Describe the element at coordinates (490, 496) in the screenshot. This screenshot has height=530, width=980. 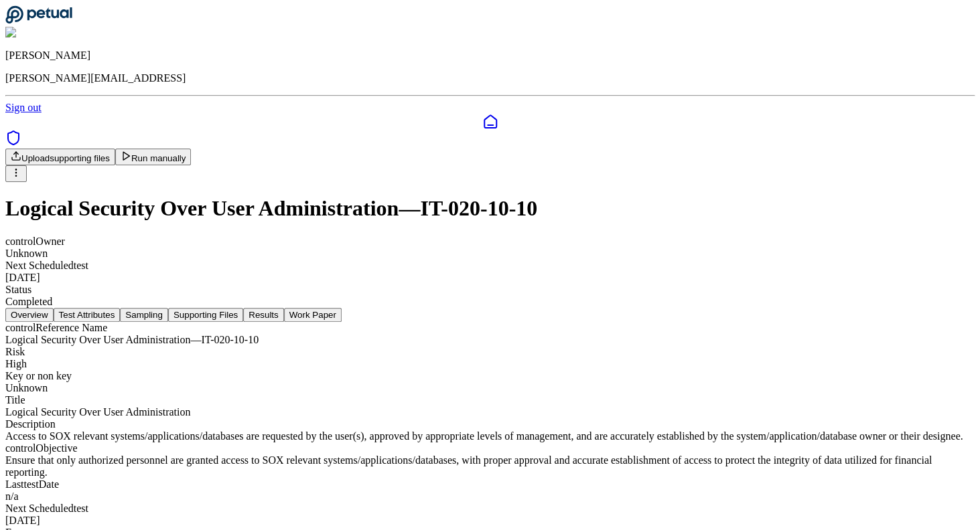
I see `div: n/a` at that location.